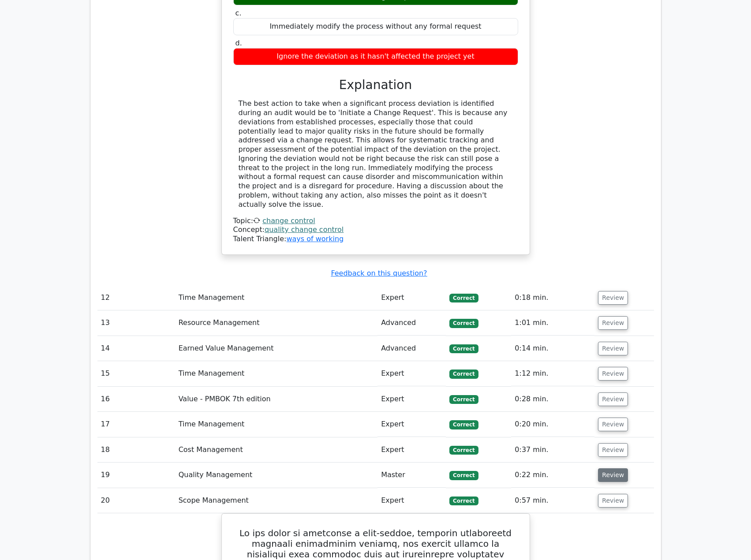  Describe the element at coordinates (276, 501) in the screenshot. I see `td: Scope Management` at that location.